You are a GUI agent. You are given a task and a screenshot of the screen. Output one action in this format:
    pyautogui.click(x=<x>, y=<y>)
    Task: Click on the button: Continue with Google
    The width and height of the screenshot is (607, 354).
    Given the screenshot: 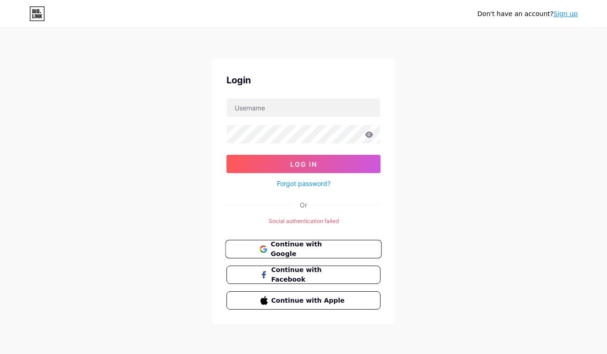 What is the action you would take?
    pyautogui.click(x=303, y=249)
    